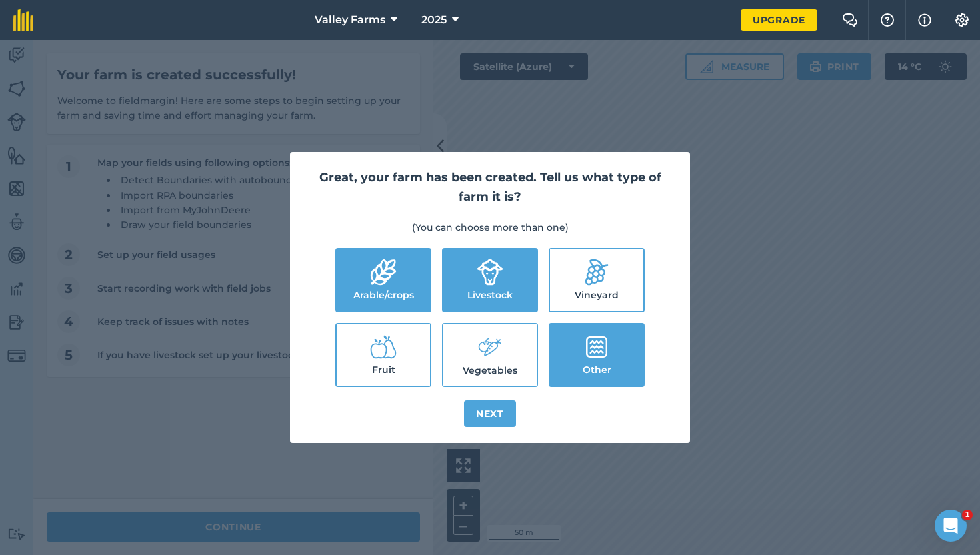 The width and height of the screenshot is (980, 555). What do you see at coordinates (597, 280) in the screenshot?
I see `label: Vineyard` at bounding box center [597, 280].